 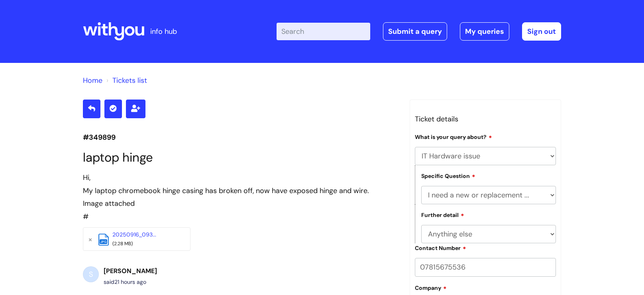 I want to click on a: My queries, so click(x=485, y=32).